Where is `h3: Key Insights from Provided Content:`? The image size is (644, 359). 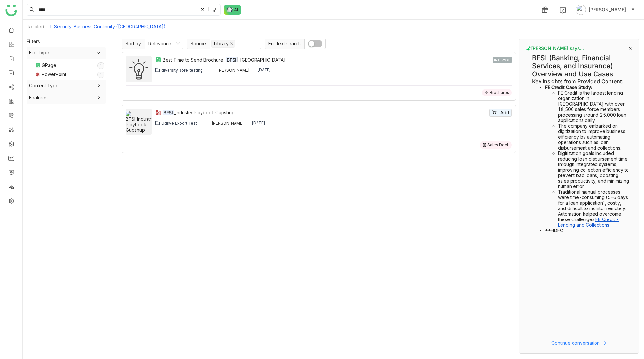 h3: Key Insights from Provided Content: is located at coordinates (581, 81).